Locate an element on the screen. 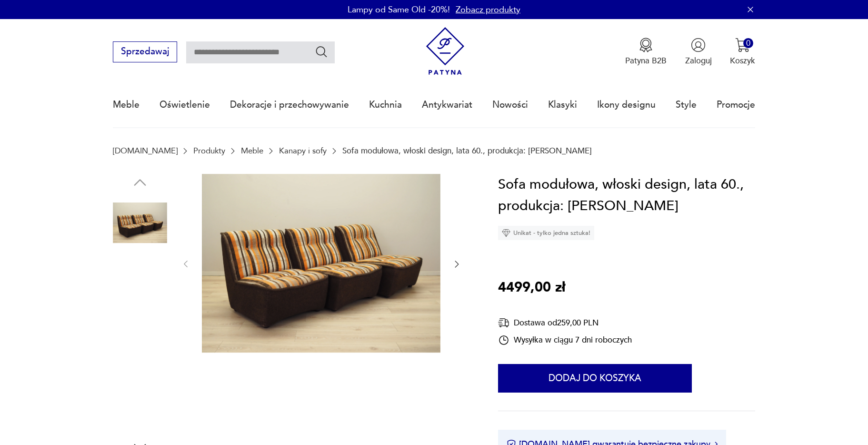 The width and height of the screenshot is (868, 445). a: Sprzedawaj is located at coordinates (145, 52).